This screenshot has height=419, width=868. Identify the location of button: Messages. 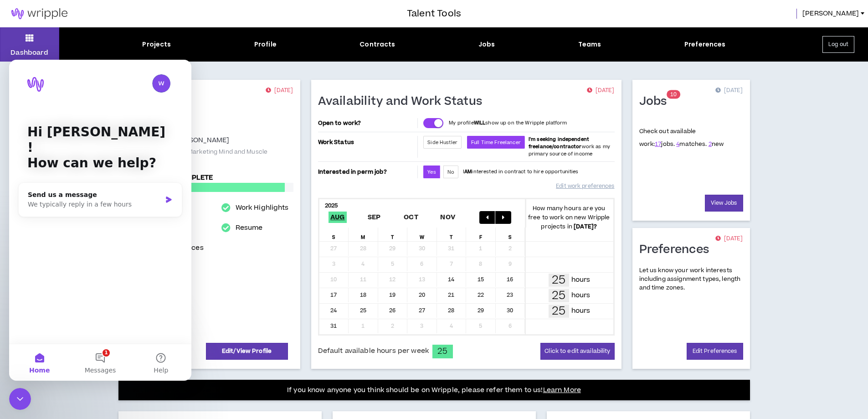
(91, 303).